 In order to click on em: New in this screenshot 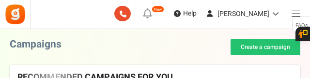, I will do `click(158, 9)`.